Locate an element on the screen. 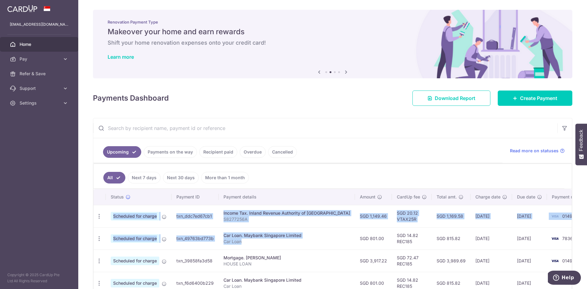 Image resolution: width=587 pixels, height=289 pixels. a: More than 1 month is located at coordinates (225, 178).